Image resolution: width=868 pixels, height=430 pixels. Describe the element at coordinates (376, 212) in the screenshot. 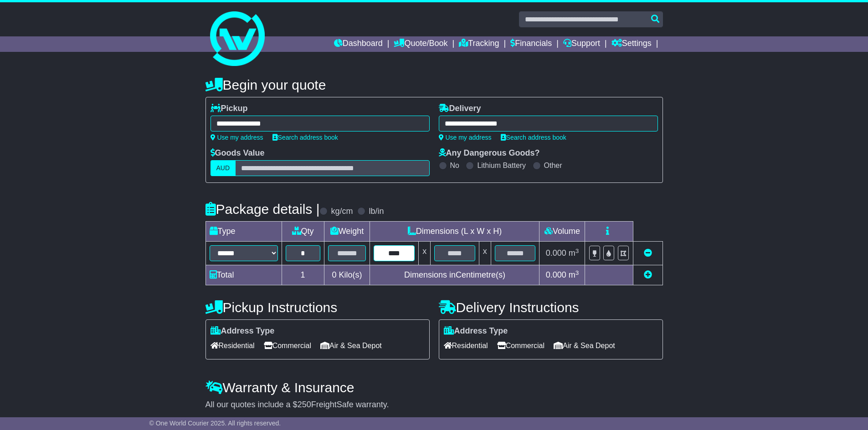

I see `label: lb/in` at that location.